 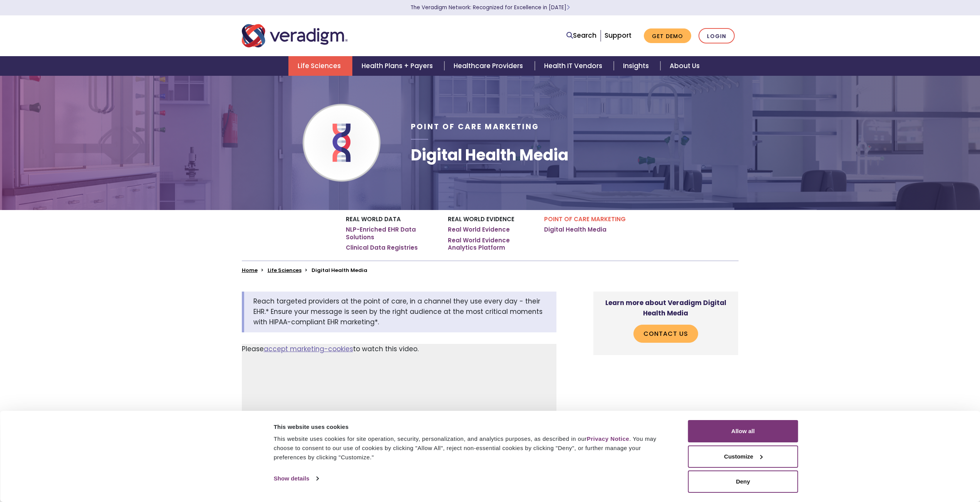 What do you see at coordinates (391, 234) in the screenshot?
I see `a: NLP-Enriched EHR Data Solutions` at bounding box center [391, 234].